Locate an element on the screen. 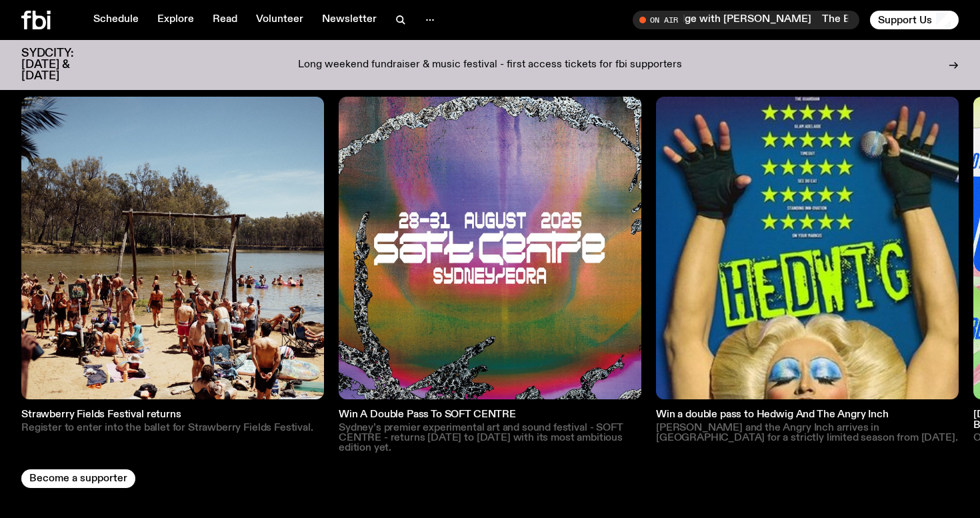 The width and height of the screenshot is (980, 518). a: Strawberry Fields Festival returnsRegister to enter into the ballet for Strawberry Fields Festival. is located at coordinates (173, 274).